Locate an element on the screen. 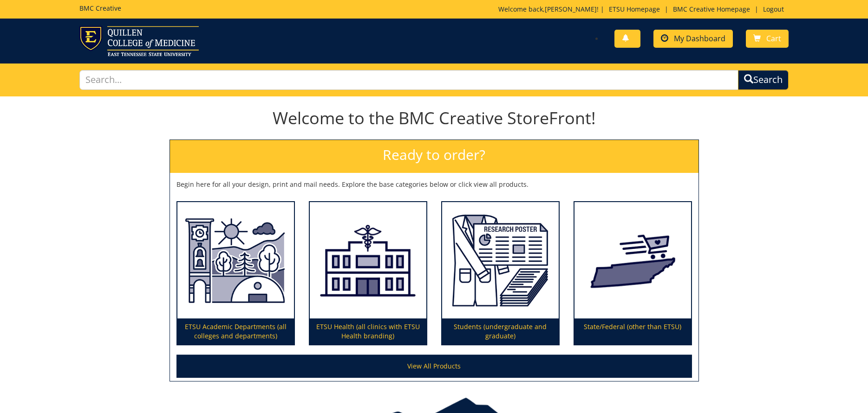 Image resolution: width=868 pixels, height=413 pixels. a: ETSU Academic Departments (all colleges and departments) is located at coordinates (236, 274).